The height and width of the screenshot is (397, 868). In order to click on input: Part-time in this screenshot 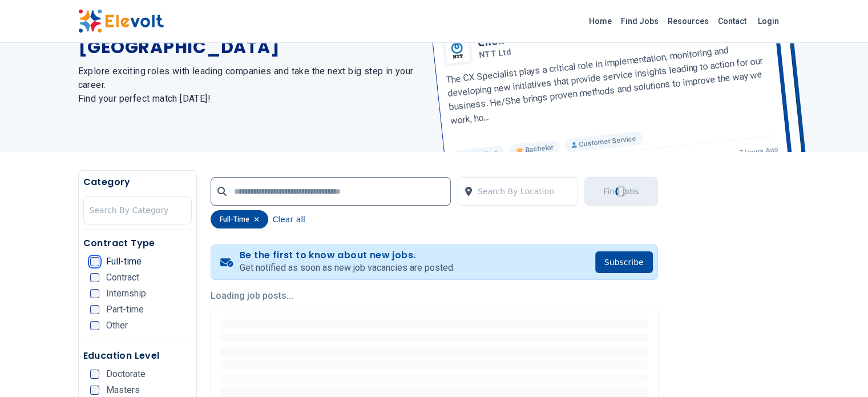, I will do `click(95, 309)`.